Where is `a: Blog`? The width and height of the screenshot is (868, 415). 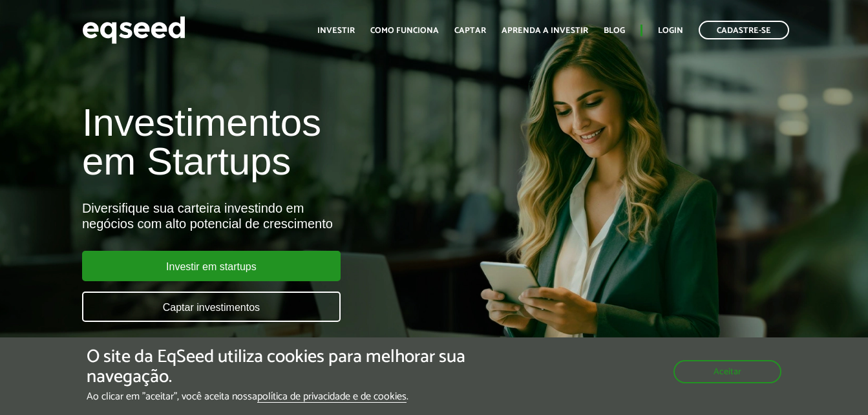 a: Blog is located at coordinates (614, 31).